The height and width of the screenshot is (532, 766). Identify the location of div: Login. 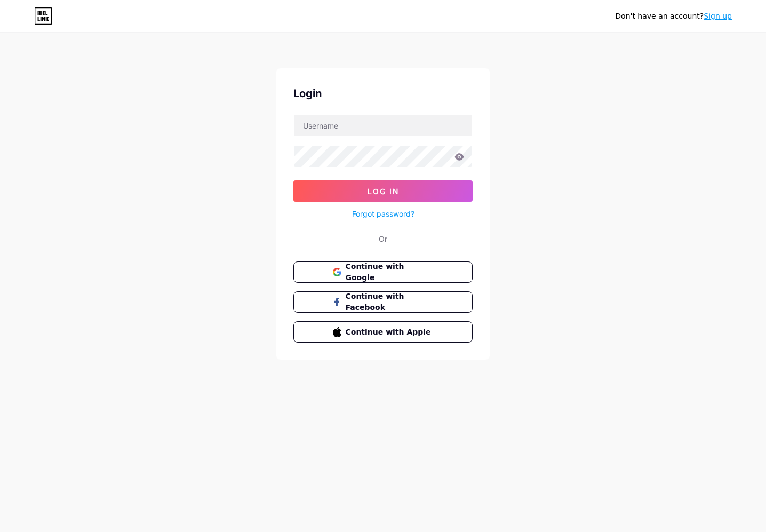
(383, 94).